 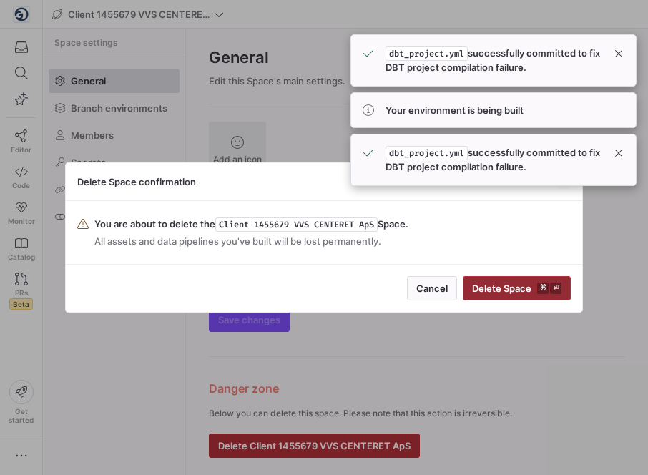 I want to click on h3: Delete Space confirmation, so click(x=137, y=182).